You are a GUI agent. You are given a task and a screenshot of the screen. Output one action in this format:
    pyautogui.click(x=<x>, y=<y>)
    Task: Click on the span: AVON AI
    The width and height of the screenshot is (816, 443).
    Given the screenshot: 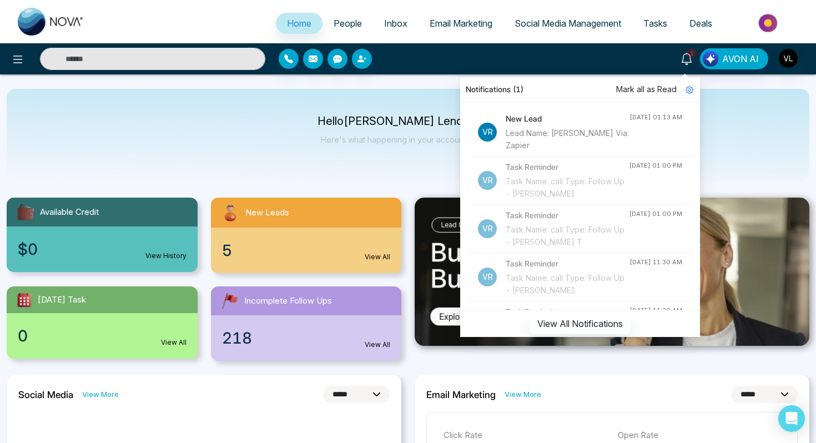 What is the action you would take?
    pyautogui.click(x=741, y=59)
    